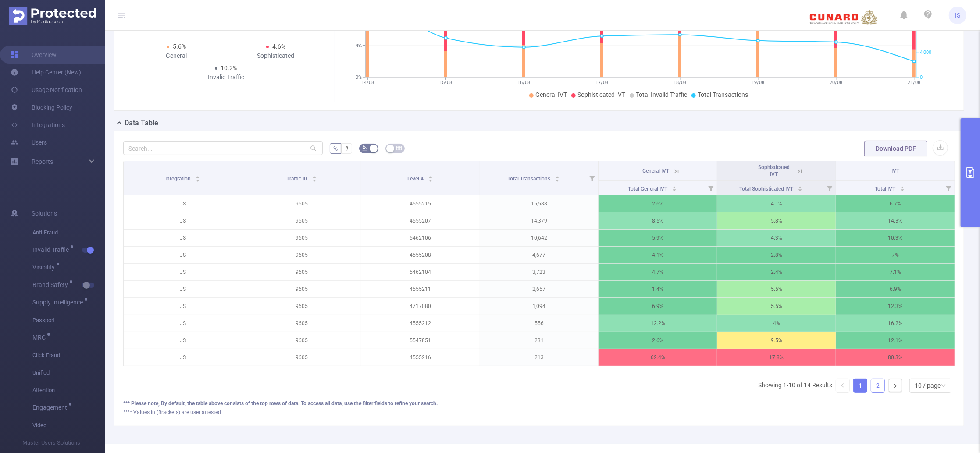 The height and width of the screenshot is (453, 980). Describe the element at coordinates (886, 189) in the screenshot. I see `span: Total IVT` at that location.